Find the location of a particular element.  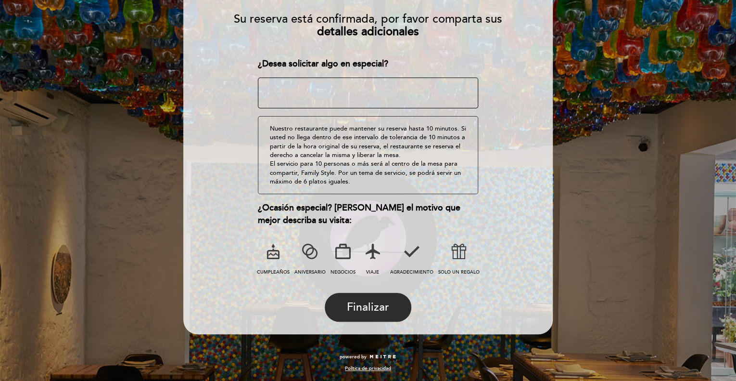

img: MEITRE is located at coordinates (383, 357).